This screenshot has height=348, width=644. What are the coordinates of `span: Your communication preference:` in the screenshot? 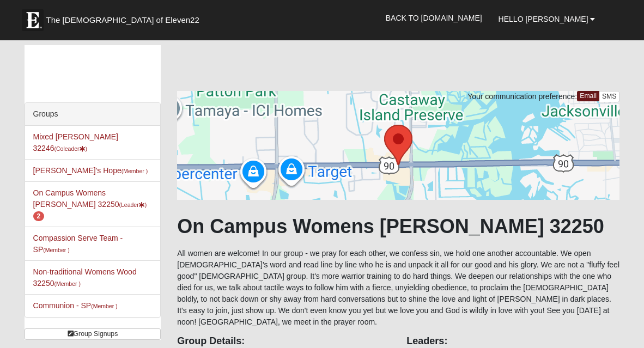 It's located at (522, 96).